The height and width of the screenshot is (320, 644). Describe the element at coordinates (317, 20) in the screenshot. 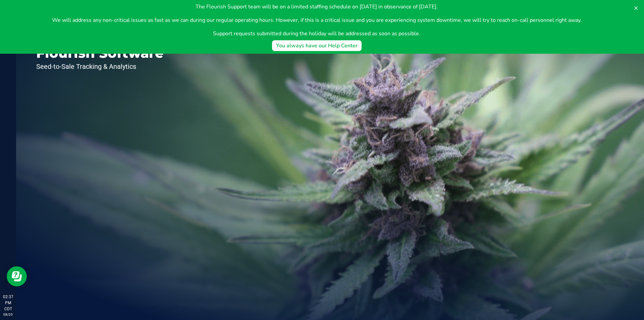

I see `p: We will address any non-critical issues as fast as we can during our regular operating hours. How...` at that location.